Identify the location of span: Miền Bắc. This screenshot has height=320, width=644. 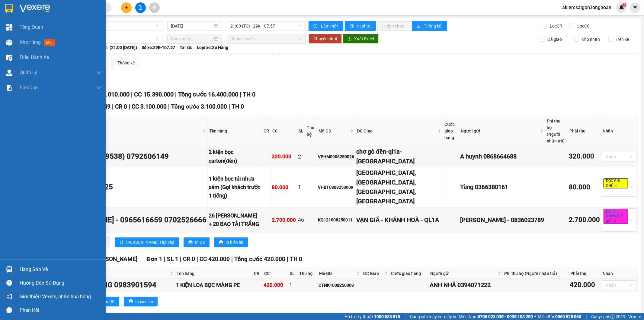
(560, 317).